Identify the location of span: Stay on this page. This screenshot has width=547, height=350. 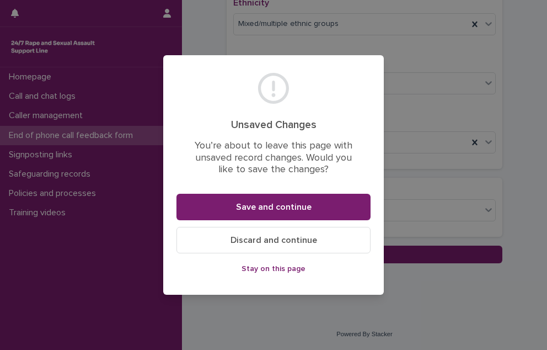
(274, 269).